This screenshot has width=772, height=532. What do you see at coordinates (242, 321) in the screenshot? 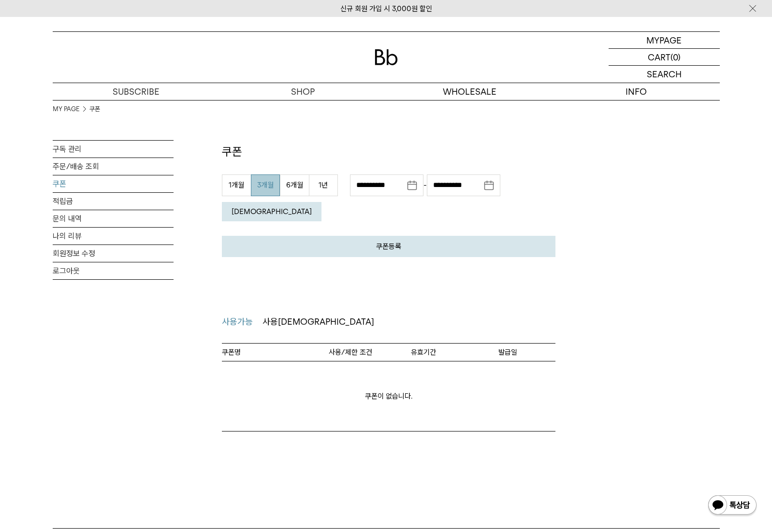
I see `a: 사용가능` at bounding box center [242, 321].